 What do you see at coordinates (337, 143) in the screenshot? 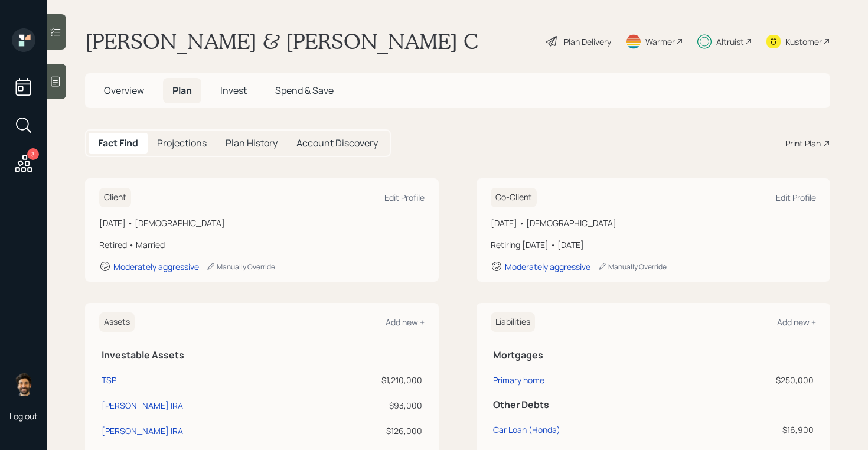
I see `h5: Account Discovery` at bounding box center [337, 143].